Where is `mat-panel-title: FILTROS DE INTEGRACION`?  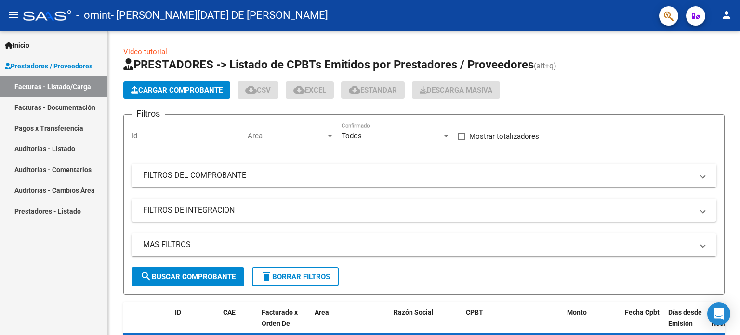 mat-panel-title: FILTROS DE INTEGRACION is located at coordinates (418, 210).